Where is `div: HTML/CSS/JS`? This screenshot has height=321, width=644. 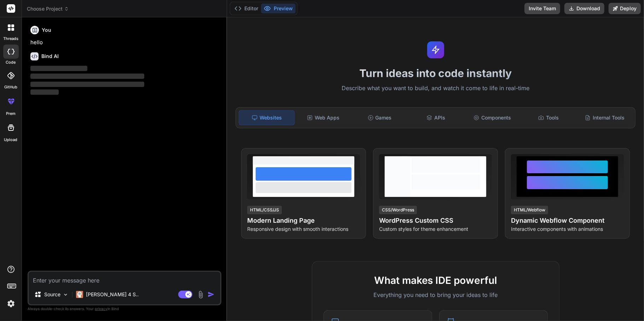 div: HTML/CSS/JS is located at coordinates (264, 210).